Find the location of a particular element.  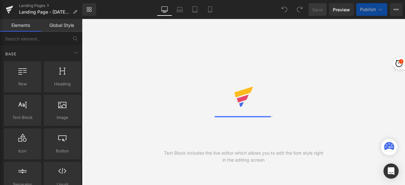

div: Text Block includes the live editor which allows you to edit the font style right in the editing ... is located at coordinates (243, 157).